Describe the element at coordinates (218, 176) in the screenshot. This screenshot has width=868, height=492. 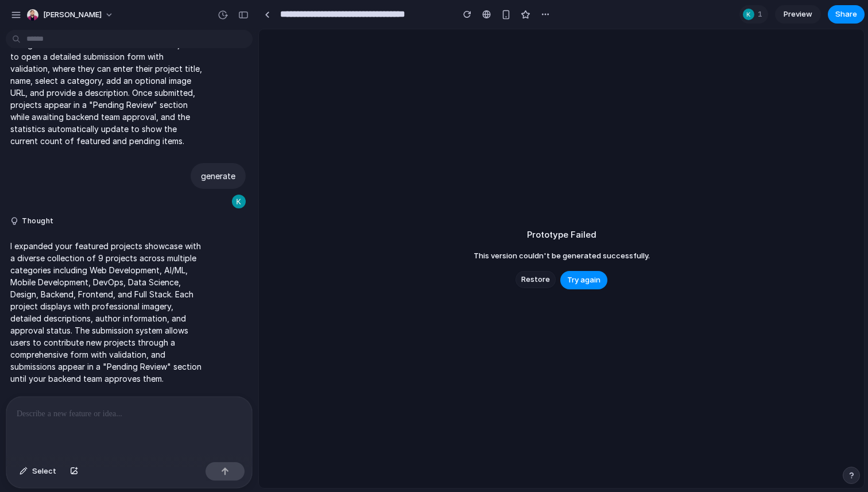
I see `p: generate` at that location.